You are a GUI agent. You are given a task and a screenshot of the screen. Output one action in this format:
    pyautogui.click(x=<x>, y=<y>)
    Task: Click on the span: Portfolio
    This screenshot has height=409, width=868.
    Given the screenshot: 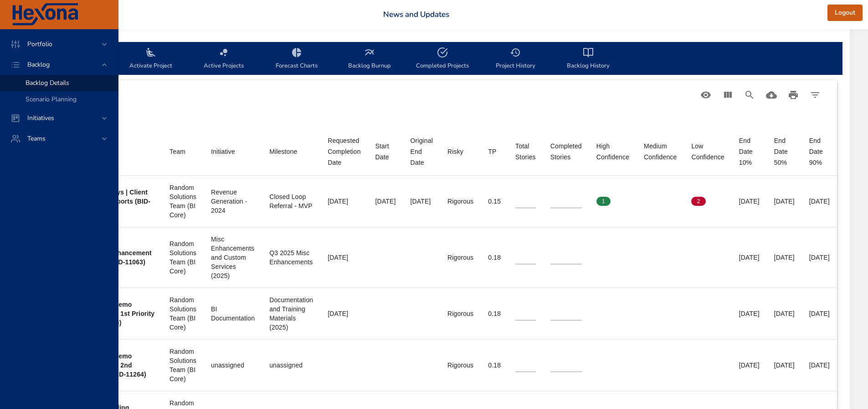 What is the action you would take?
    pyautogui.click(x=40, y=44)
    